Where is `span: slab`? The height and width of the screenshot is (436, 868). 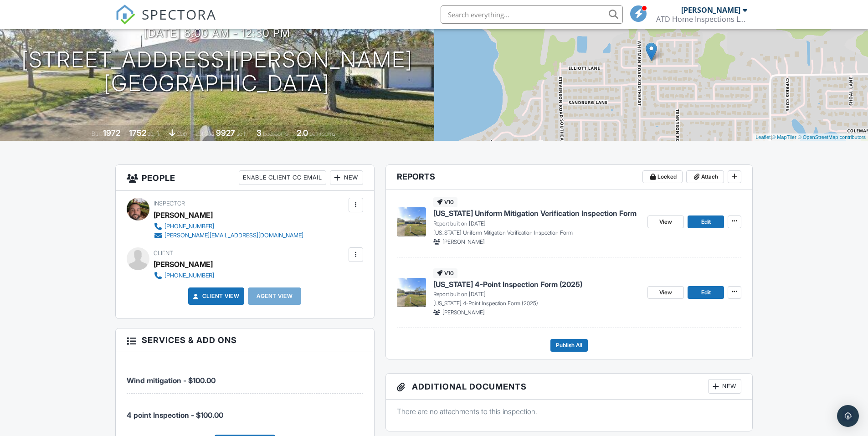
span: slab is located at coordinates (182, 134).